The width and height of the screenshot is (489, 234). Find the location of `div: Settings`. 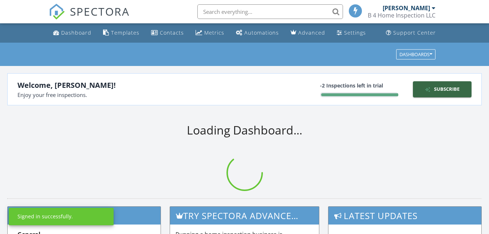

div: Settings is located at coordinates (355, 32).